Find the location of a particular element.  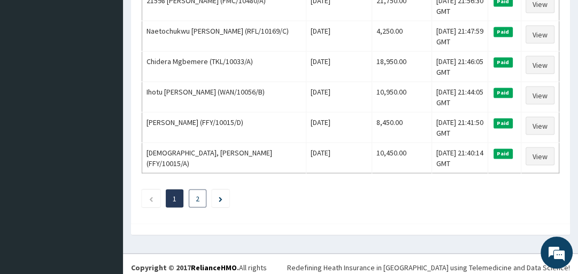

a: Next page is located at coordinates (220, 199).